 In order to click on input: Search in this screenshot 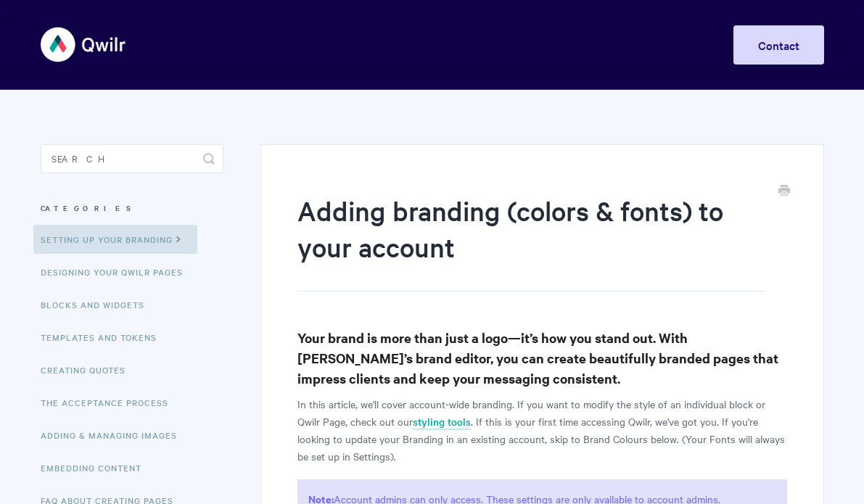, I will do `click(132, 159)`.